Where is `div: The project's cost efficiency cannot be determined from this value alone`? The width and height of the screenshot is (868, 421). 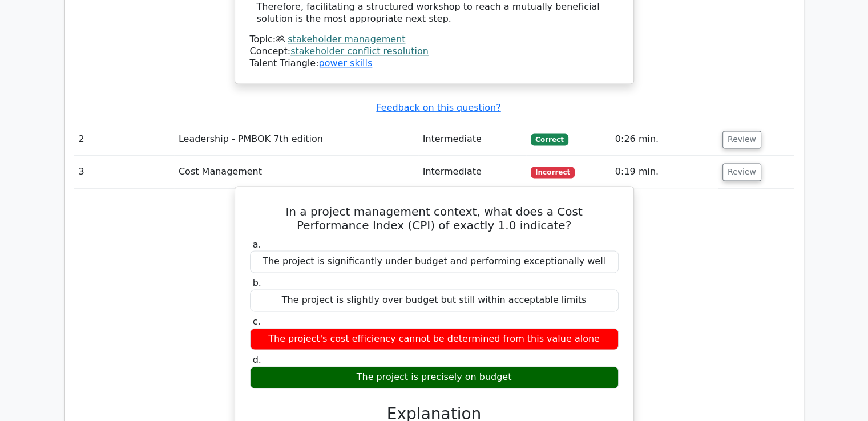
div: The project's cost efficiency cannot be determined from this value alone is located at coordinates (434, 339).